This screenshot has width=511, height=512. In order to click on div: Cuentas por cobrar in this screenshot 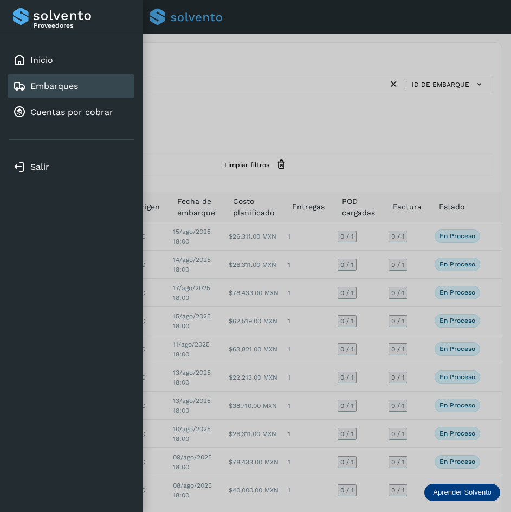, I will do `click(71, 112)`.